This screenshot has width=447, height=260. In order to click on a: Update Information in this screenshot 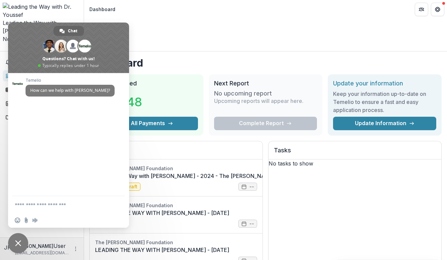, I will do `click(385, 123)`.